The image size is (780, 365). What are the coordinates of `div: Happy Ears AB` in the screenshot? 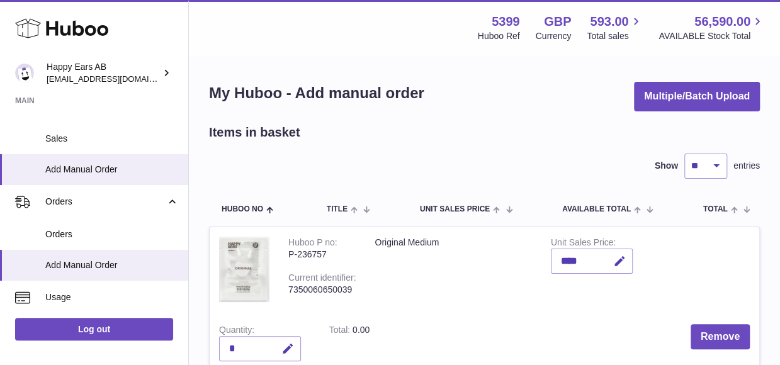 It's located at (103, 73).